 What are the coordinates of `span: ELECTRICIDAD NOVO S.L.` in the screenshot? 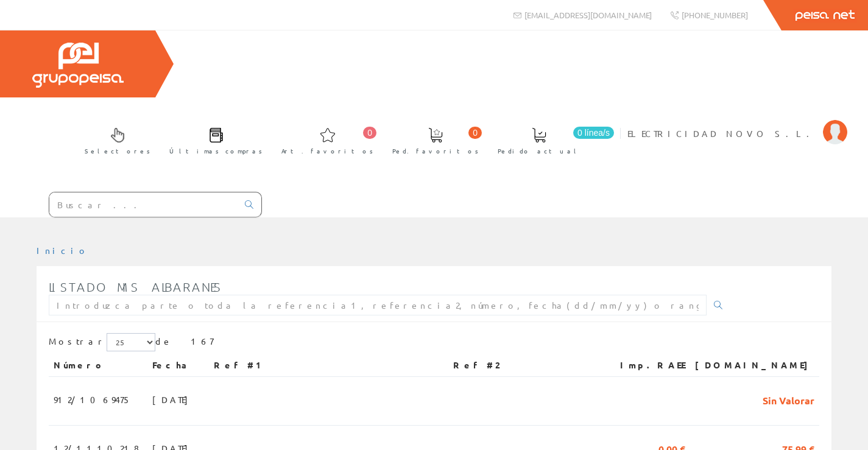 It's located at (722, 133).